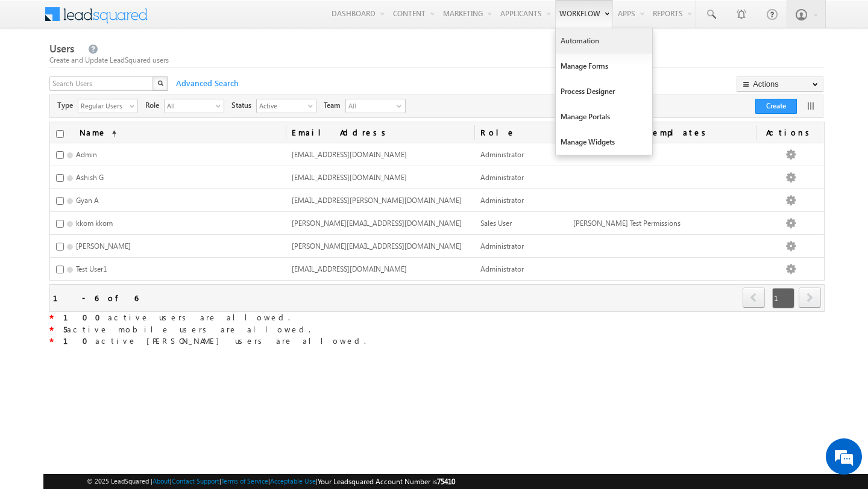 Image resolution: width=868 pixels, height=489 pixels. Describe the element at coordinates (212, 20) in the screenshot. I see `div: Minimize live chat window` at that location.